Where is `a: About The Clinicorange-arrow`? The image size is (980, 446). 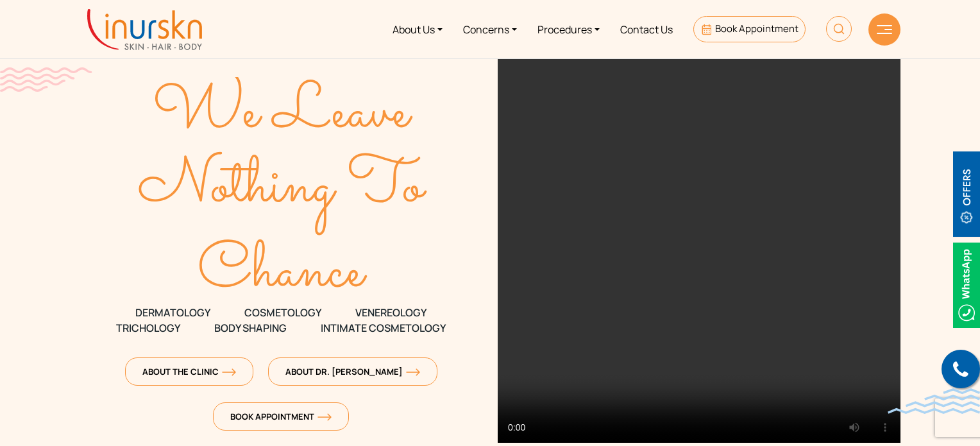
a: About The Clinicorange-arrow is located at coordinates (189, 372).